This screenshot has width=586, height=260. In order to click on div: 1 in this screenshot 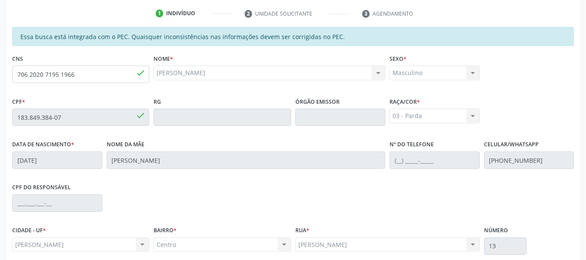, I will do `click(160, 13)`.